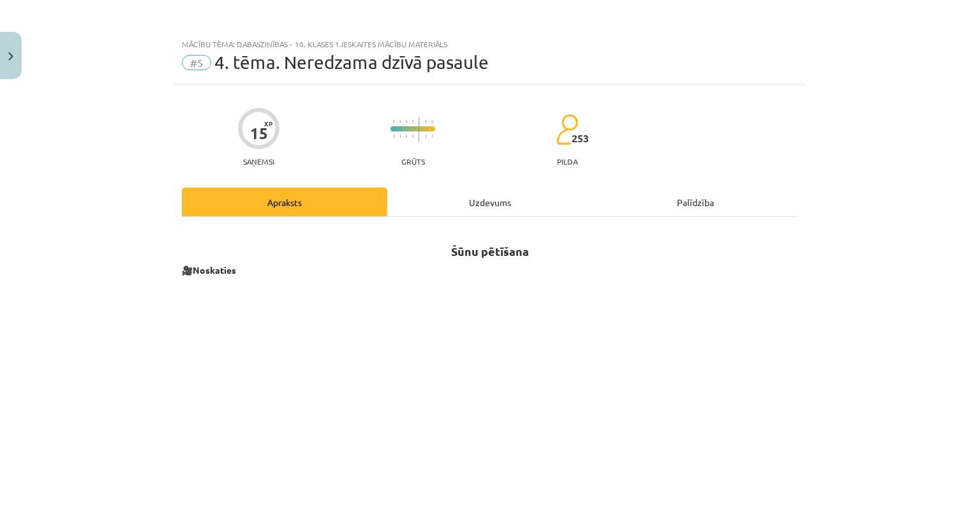 This screenshot has width=980, height=527. I want to click on div: Palīdzība, so click(695, 202).